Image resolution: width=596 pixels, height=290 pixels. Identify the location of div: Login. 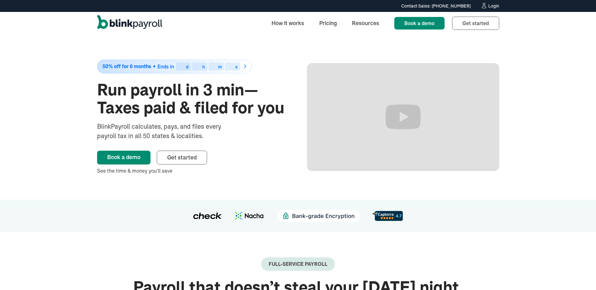
(494, 6).